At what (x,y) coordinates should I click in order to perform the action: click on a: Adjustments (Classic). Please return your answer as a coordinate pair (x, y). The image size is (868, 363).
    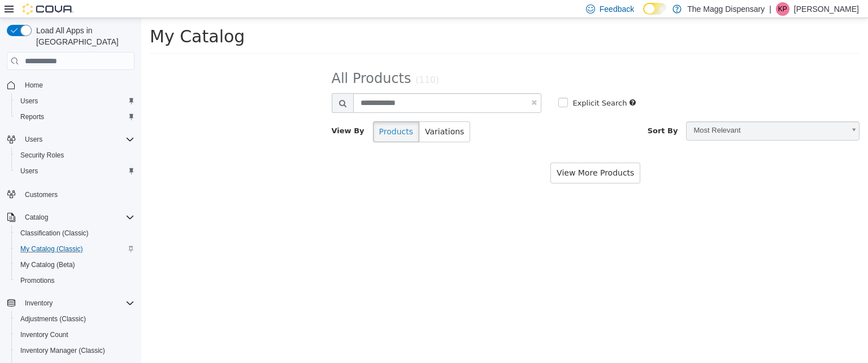
    Looking at the image, I should click on (53, 319).